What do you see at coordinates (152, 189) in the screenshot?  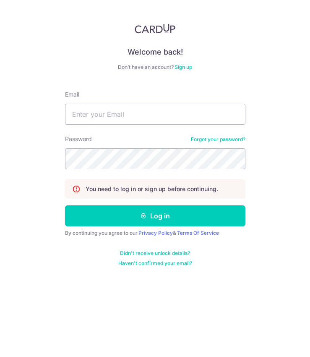 I see `p: You need to log in or sign up before continuing.` at bounding box center [152, 189].